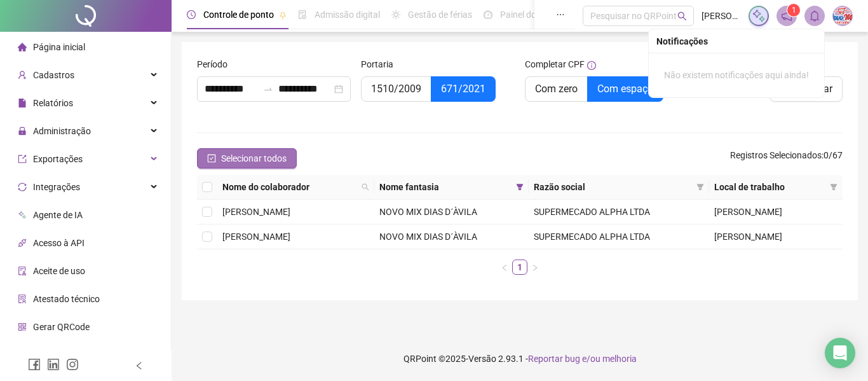 The height and width of the screenshot is (381, 868). I want to click on span: Local de trabalho, so click(770, 187).